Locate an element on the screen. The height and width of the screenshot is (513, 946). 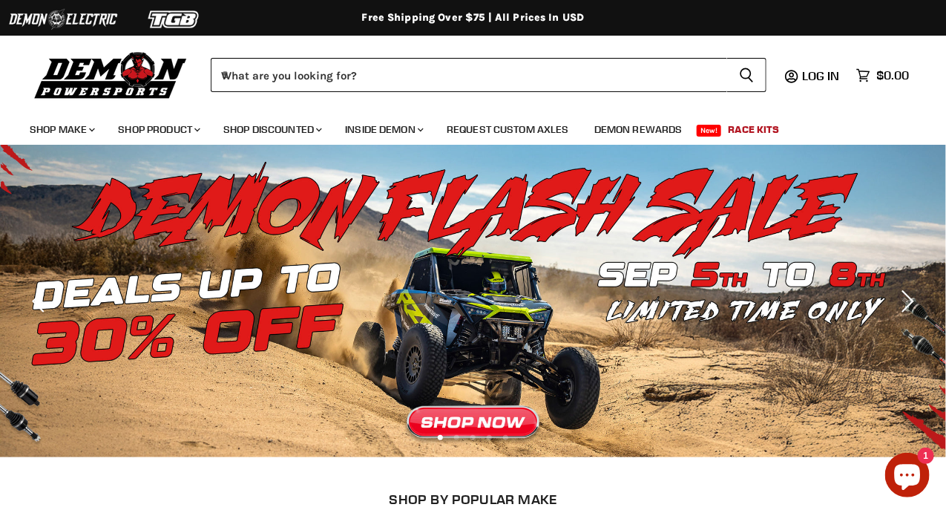
inbox-online-store-chat: Shopify online store chat is located at coordinates (907, 476).